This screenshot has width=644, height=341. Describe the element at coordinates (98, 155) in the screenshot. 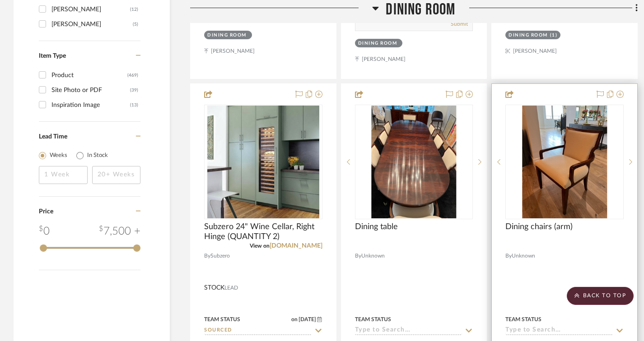

I see `label: In Stock` at that location.